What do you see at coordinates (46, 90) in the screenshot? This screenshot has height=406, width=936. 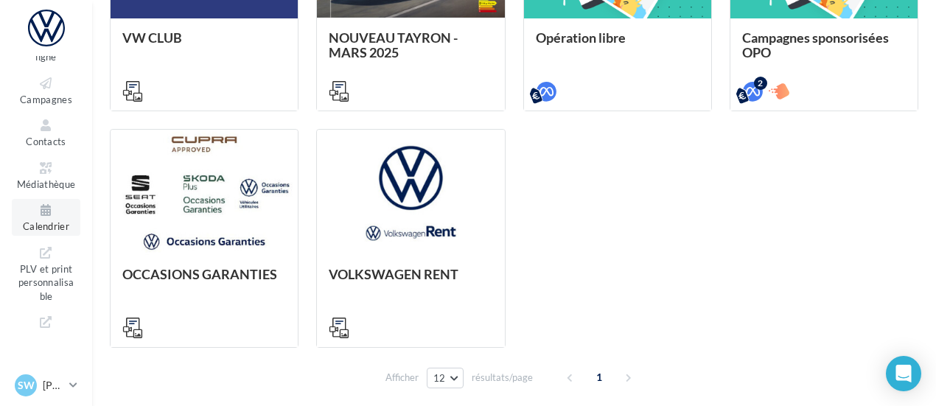 I see `a: Campagnes` at bounding box center [46, 90].